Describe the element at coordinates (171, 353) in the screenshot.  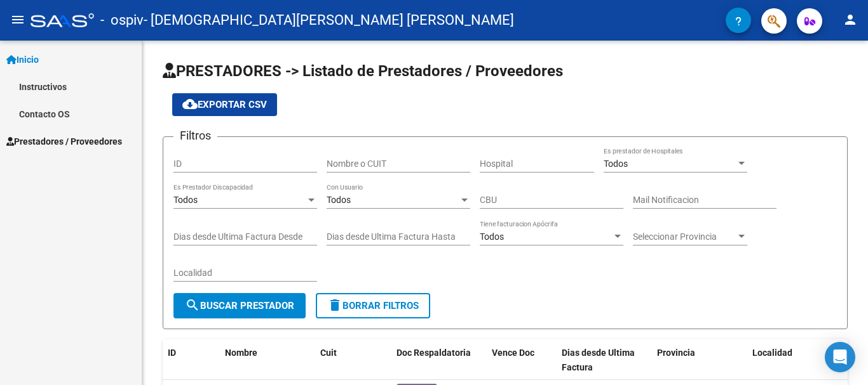
I see `span: ID` at that location.